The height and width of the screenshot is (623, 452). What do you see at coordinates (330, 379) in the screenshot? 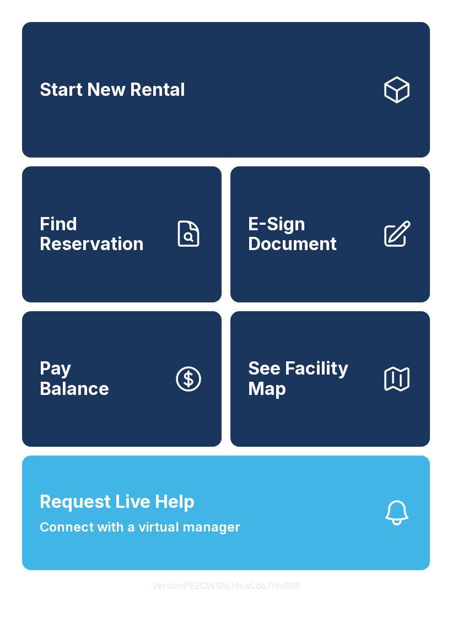
I see `button: See Facility Map` at bounding box center [330, 379].